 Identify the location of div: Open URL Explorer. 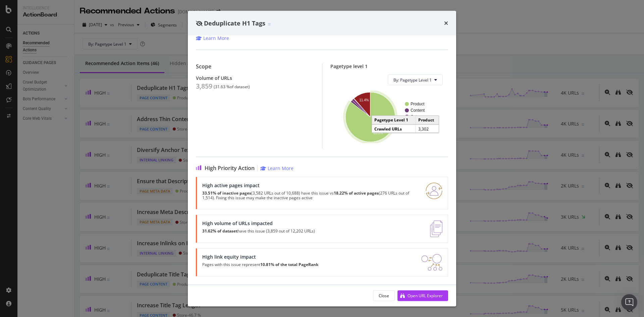
(425, 295).